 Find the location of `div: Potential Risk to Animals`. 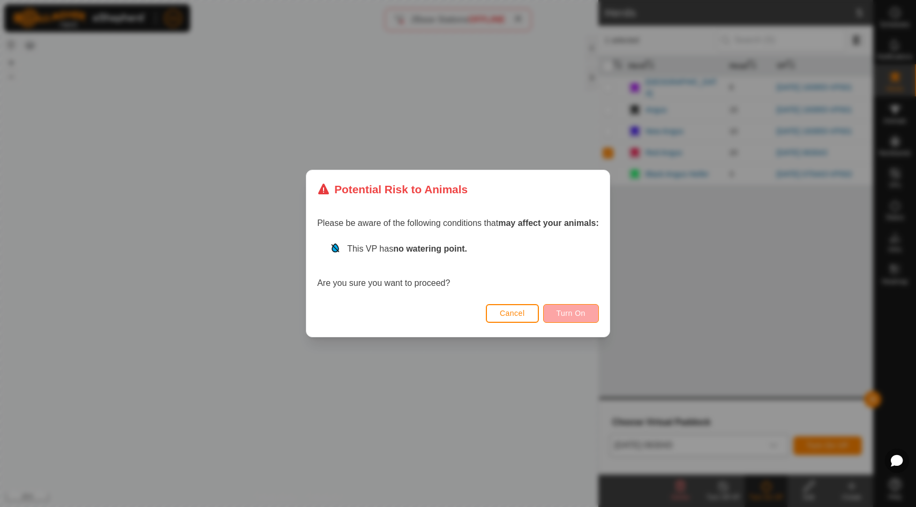

div: Potential Risk to Animals is located at coordinates (392, 189).